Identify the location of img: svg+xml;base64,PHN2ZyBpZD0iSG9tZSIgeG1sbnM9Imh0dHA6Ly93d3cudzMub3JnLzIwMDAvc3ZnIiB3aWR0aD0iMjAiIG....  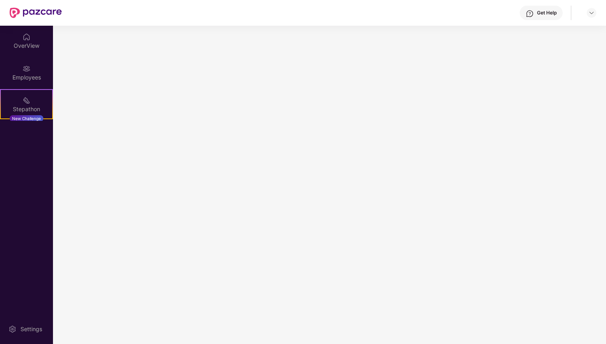
(26, 37).